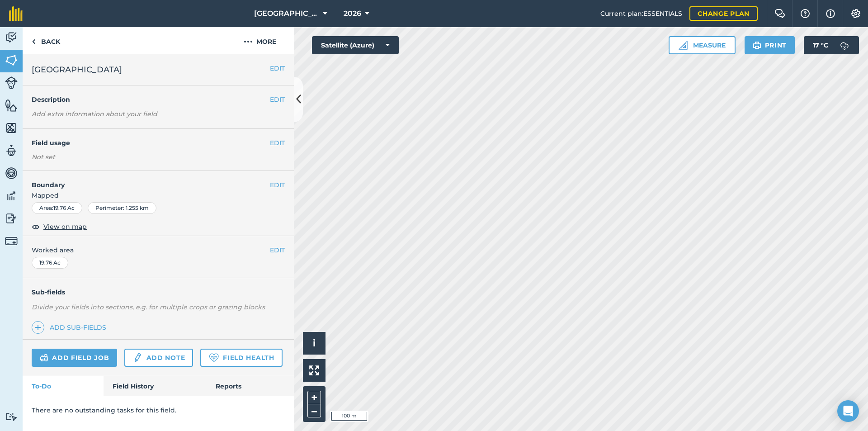 The width and height of the screenshot is (868, 431). I want to click on em: Add extra information about your field, so click(94, 114).